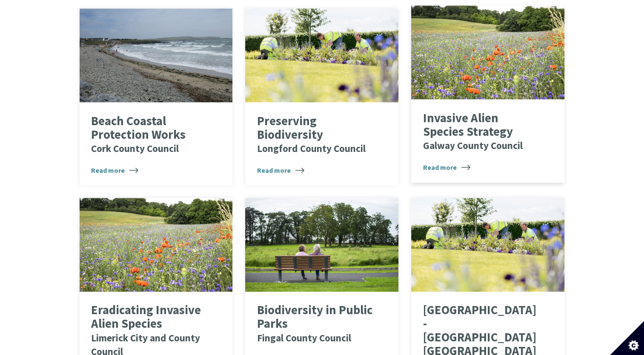  What do you see at coordinates (149, 135) in the screenshot?
I see `p: Beach Coastal Protection Works` at bounding box center [149, 135].